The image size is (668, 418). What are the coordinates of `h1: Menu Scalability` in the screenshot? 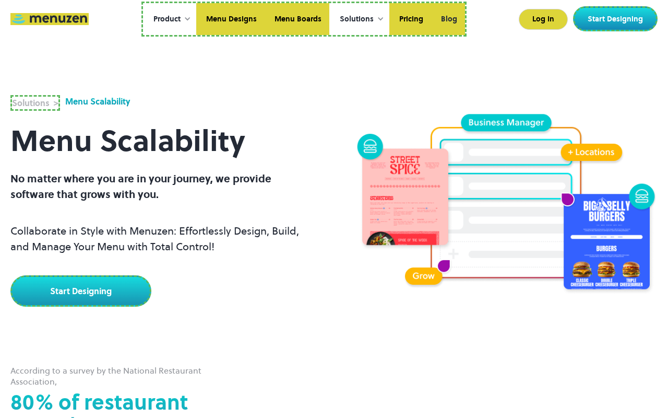 It's located at (162, 140).